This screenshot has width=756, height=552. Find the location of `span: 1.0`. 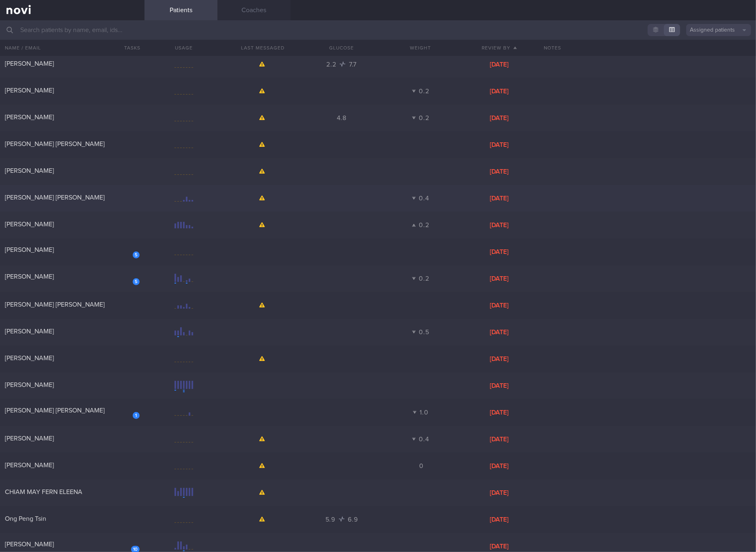

span: 1.0 is located at coordinates (424, 412).